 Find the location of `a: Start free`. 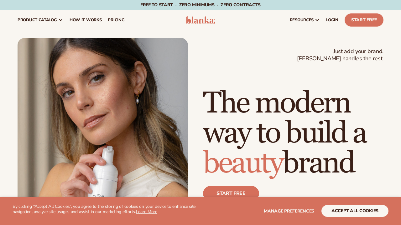

a: Start free is located at coordinates (231, 194).